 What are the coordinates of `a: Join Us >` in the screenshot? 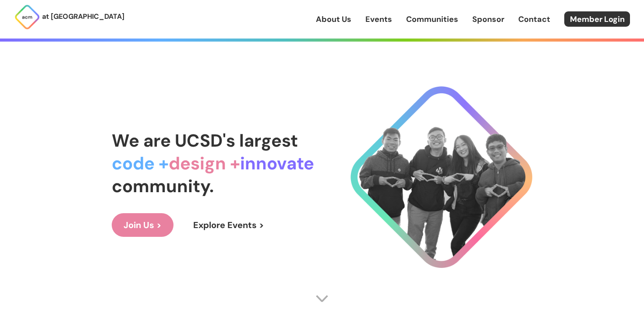 It's located at (143, 225).